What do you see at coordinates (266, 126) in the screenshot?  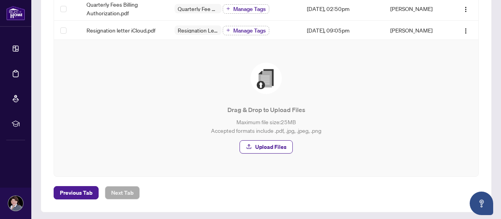 I see `p: Maximum file size: 25 MB Accepted formats include .pdf, .jpg, .jpeg, .png` at bounding box center [266, 126].